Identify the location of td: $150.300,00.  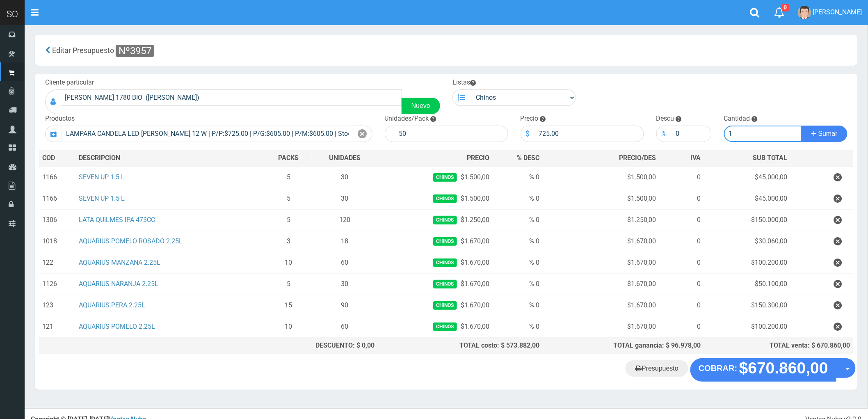
(747, 305).